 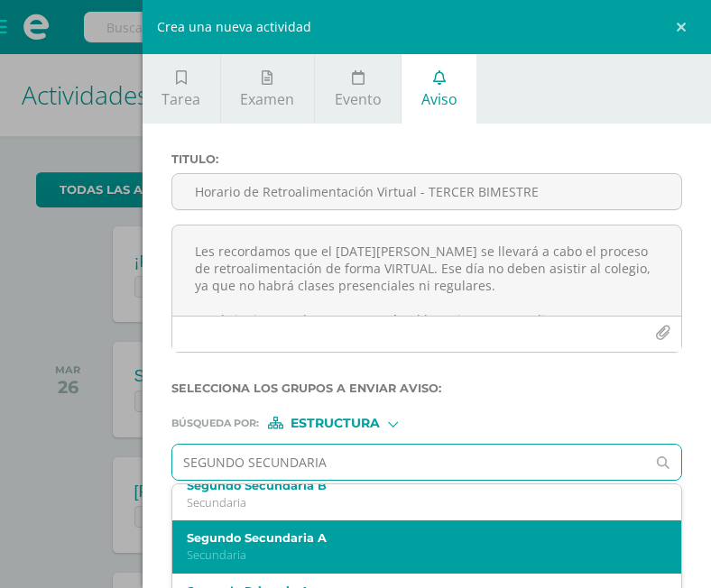 What do you see at coordinates (215, 423) in the screenshot?
I see `span: Búsqueda por :` at bounding box center [215, 423].